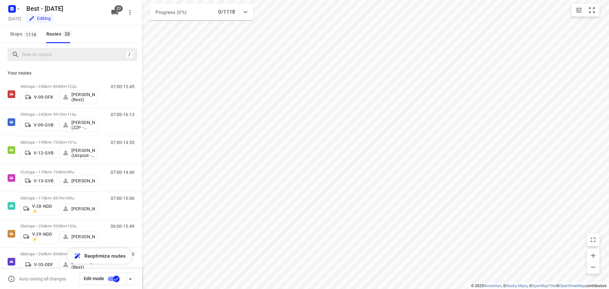  Describe the element at coordinates (538, 286) in the screenshot. I see `li: © 2025 , © , © © contributors` at that location.